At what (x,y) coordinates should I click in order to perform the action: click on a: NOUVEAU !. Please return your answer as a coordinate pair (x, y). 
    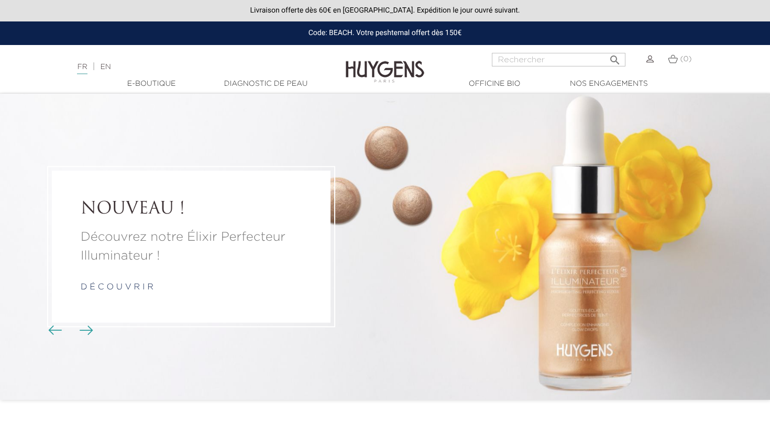
    Looking at the image, I should click on (191, 210).